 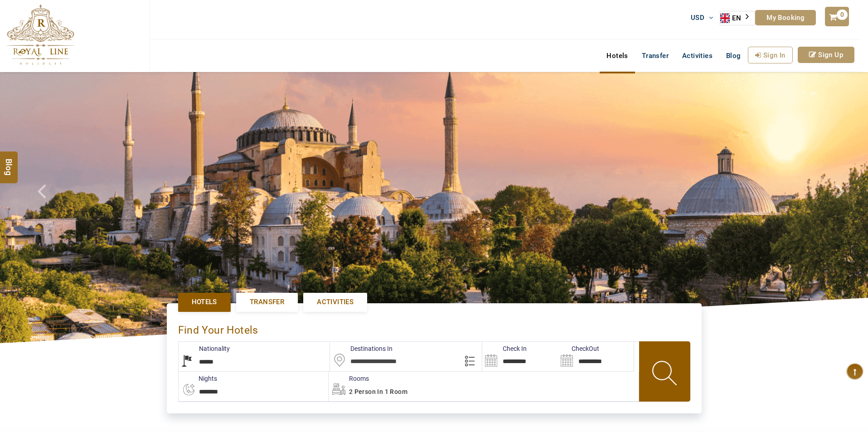 I want to click on aside: Language selected: English, so click(x=737, y=18).